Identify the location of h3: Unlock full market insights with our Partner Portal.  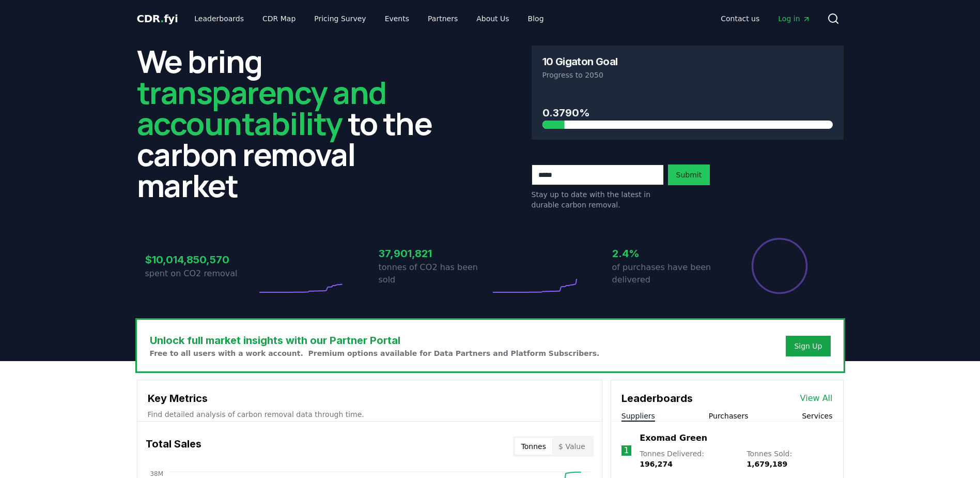
(374, 340).